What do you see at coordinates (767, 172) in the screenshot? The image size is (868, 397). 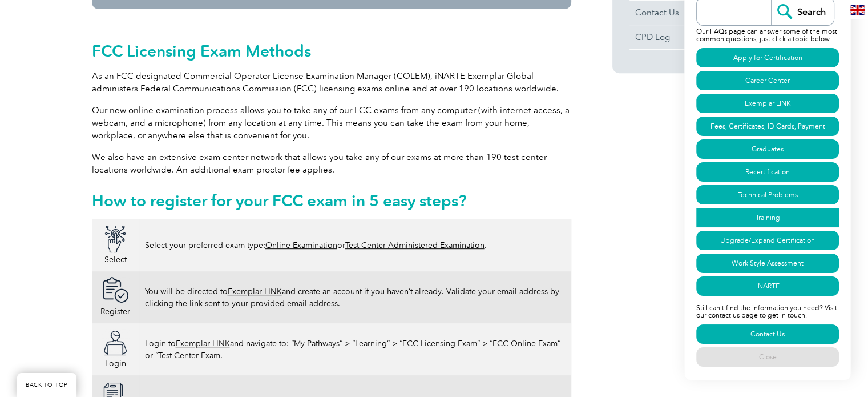 I see `a: Recertification` at bounding box center [767, 172].